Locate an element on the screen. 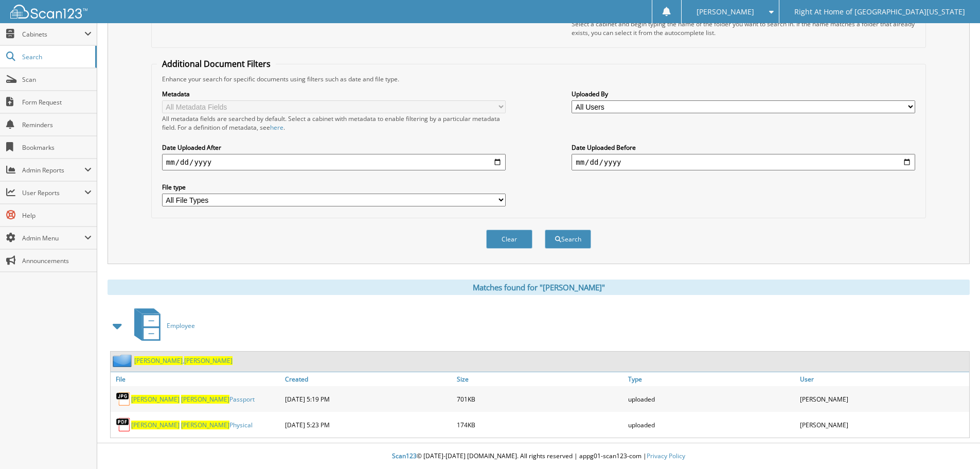 This screenshot has width=980, height=469. div: Chat Widget is located at coordinates (954, 444).